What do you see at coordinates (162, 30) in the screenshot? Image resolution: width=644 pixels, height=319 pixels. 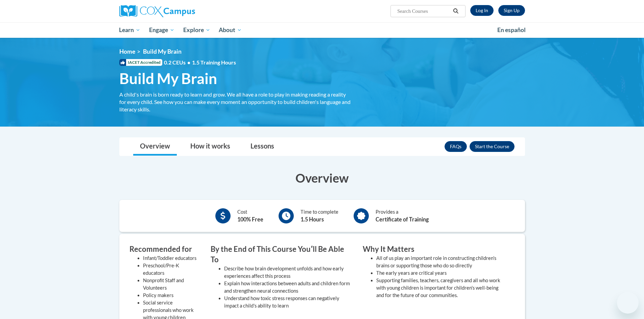 I see `span: Engage` at bounding box center [162, 30].